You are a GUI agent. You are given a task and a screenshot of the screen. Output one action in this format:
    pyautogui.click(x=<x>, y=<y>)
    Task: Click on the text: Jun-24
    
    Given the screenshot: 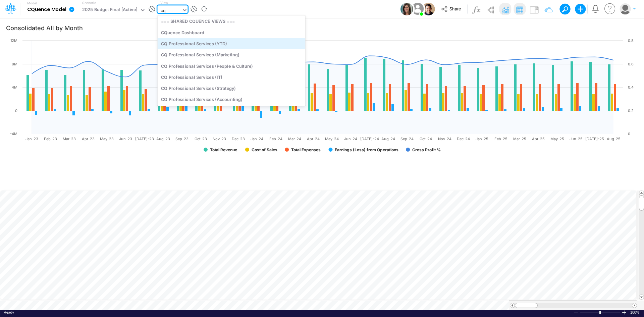 What is the action you would take?
    pyautogui.click(x=350, y=139)
    